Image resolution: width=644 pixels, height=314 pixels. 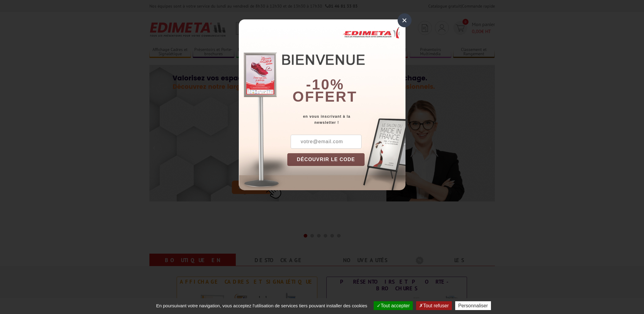 I want to click on button: DÉCOUVRIR LE CODE, so click(x=326, y=159).